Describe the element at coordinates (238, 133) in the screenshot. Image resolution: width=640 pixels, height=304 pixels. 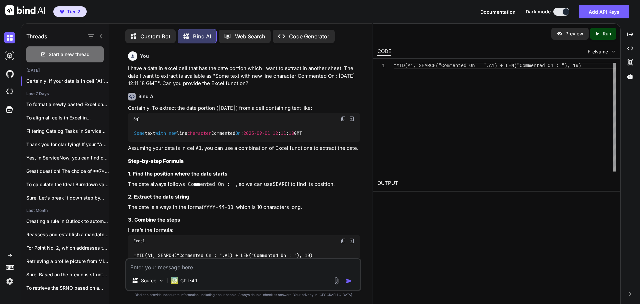
I see `span: On` at that location.